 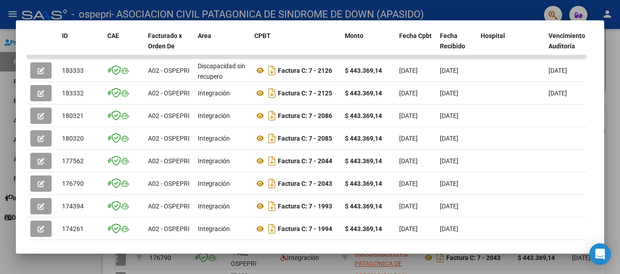 I want to click on span: Fecha Cpbt, so click(x=415, y=36).